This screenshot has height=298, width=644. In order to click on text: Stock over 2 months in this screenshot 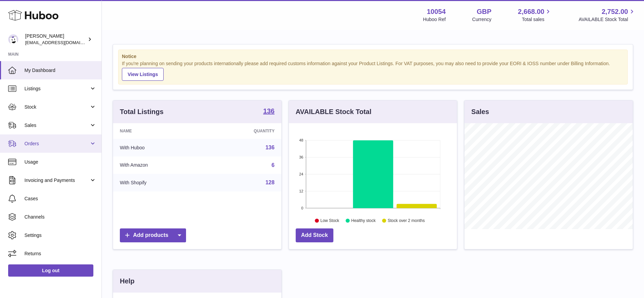, I will do `click(406, 220)`.